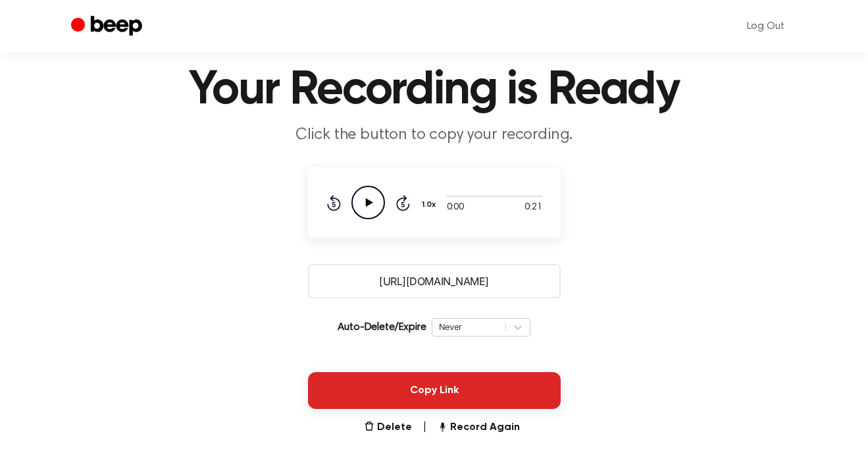  Describe the element at coordinates (435, 90) in the screenshot. I see `h1: Your Recording is Ready` at that location.